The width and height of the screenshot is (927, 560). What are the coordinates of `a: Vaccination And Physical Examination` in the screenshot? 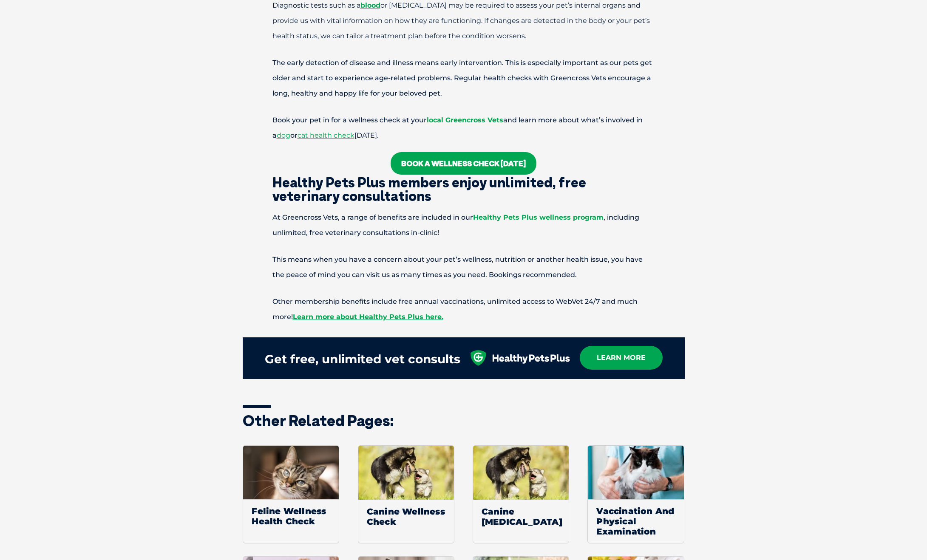 It's located at (636, 494).